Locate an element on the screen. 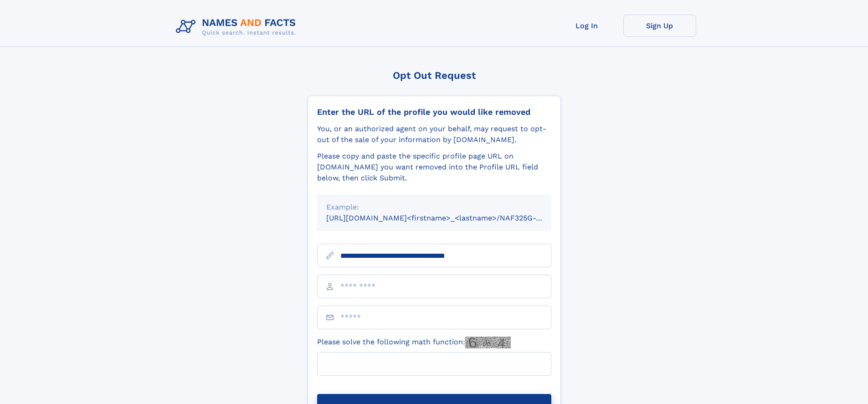 Image resolution: width=868 pixels, height=404 pixels. div: Example: is located at coordinates (434, 207).